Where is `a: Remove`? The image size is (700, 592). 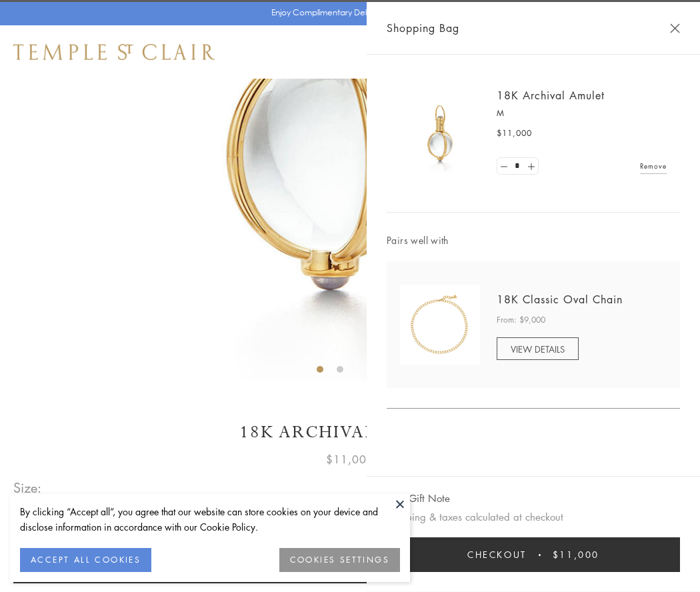
a: Remove is located at coordinates (654, 166).